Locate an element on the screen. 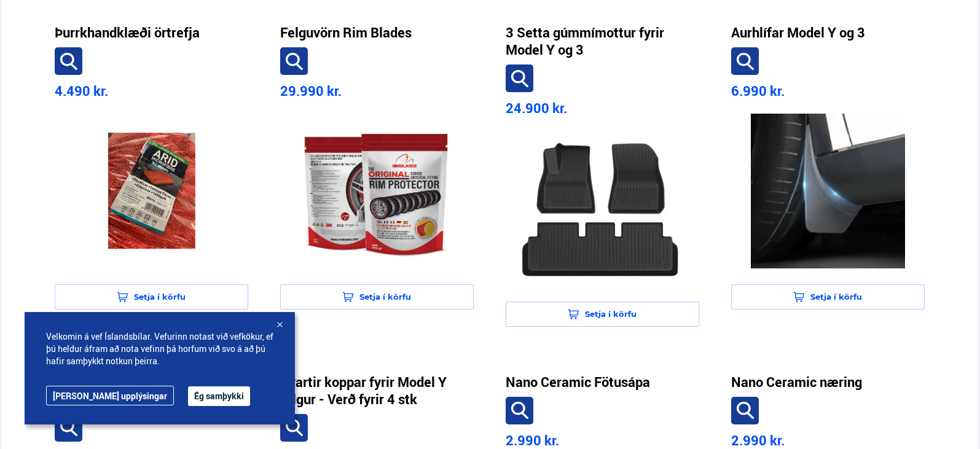 The image size is (980, 449). h3: Felguvörn Rim Blades is located at coordinates (346, 32).